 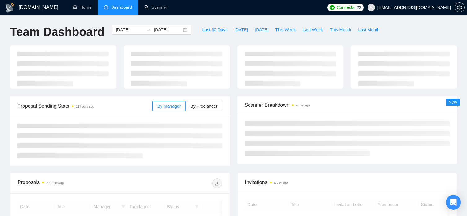 I want to click on span: This Month, so click(x=341, y=30).